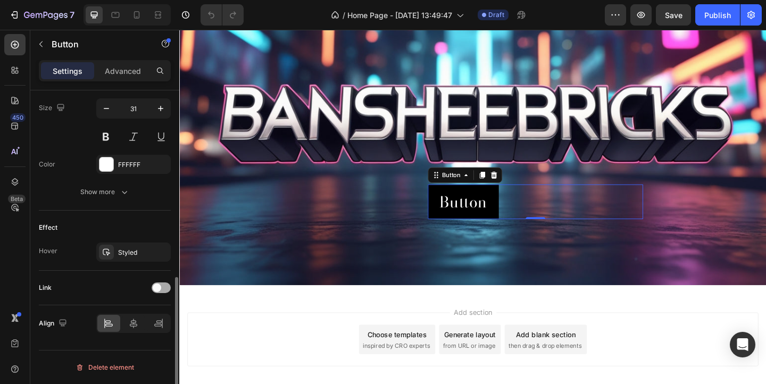 The image size is (766, 384). What do you see at coordinates (47, 164) in the screenshot?
I see `div: Color` at bounding box center [47, 164].